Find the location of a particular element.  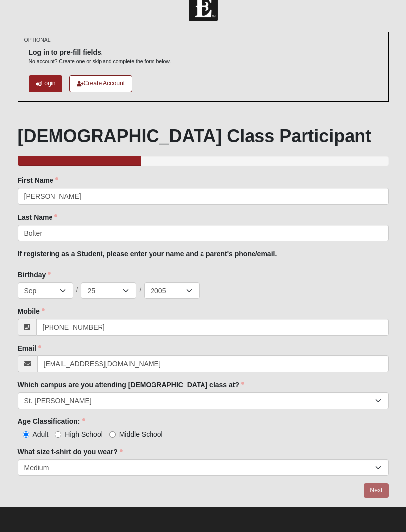

label: Birthday is located at coordinates (34, 275).